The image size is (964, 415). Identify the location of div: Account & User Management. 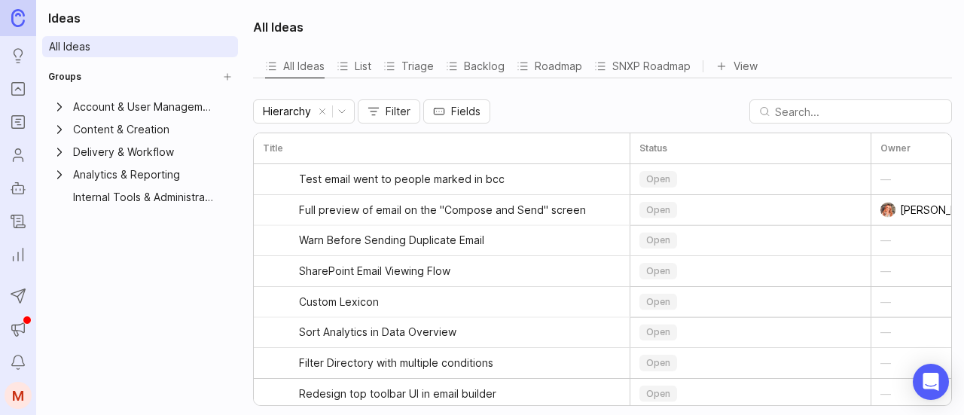
(145, 107).